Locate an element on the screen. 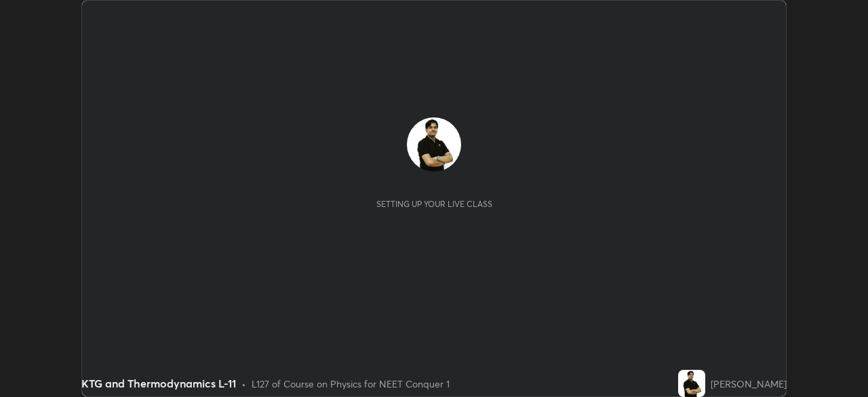  div: KTG and Thermodynamics L-11 is located at coordinates (159, 383).